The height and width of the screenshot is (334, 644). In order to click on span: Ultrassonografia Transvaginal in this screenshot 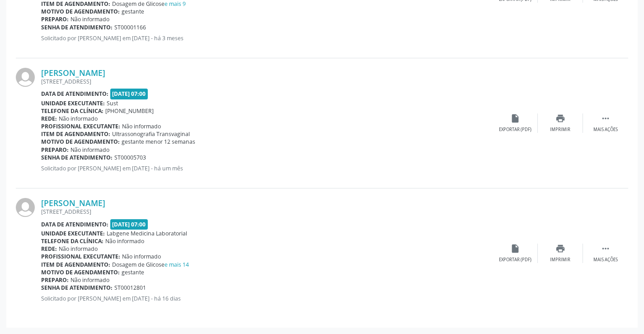, I will do `click(151, 134)`.